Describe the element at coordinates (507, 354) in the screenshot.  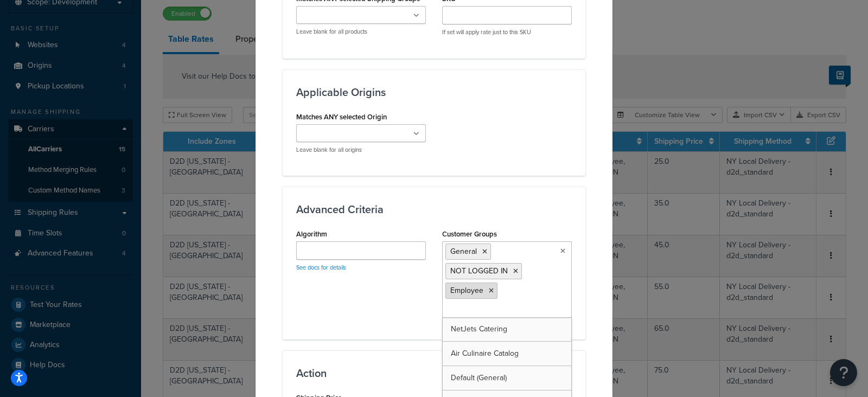
I see `a: Air Culinaire Catalog` at that location.